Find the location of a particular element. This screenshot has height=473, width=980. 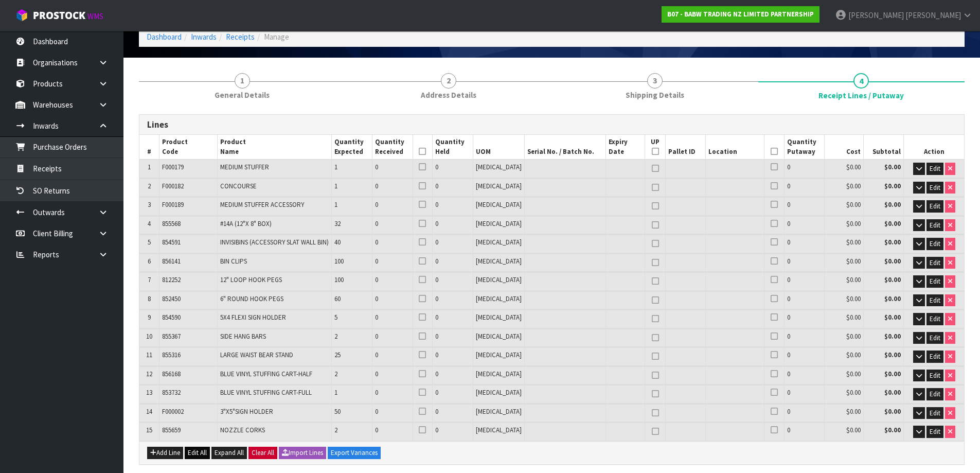

span: 10 is located at coordinates (149, 335).